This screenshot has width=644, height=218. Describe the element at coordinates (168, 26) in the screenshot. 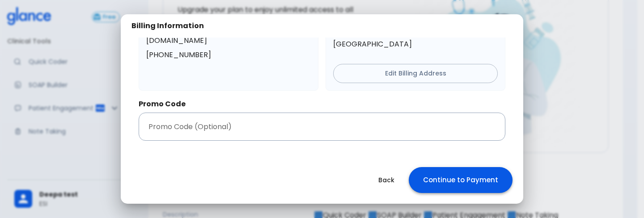

I see `h2: Billing Information` at that location.